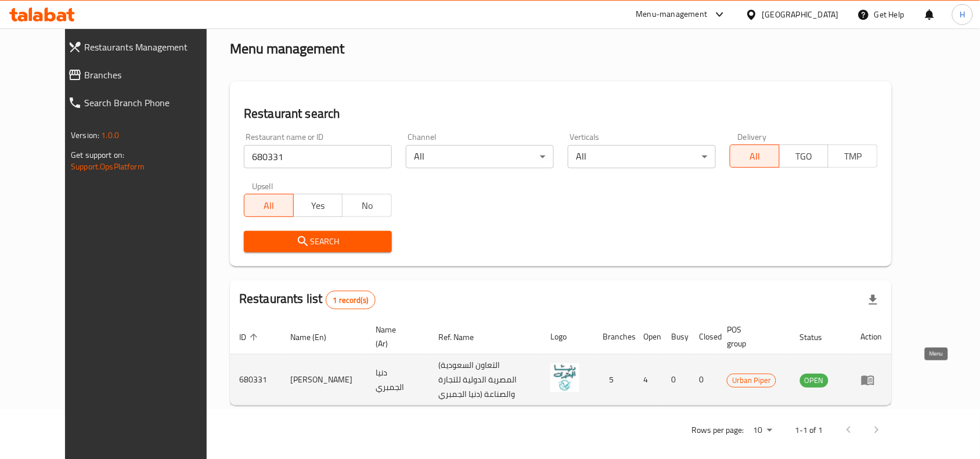 The width and height of the screenshot is (980, 459). What do you see at coordinates (316, 337) in the screenshot?
I see `span: Name (En)` at bounding box center [316, 337].